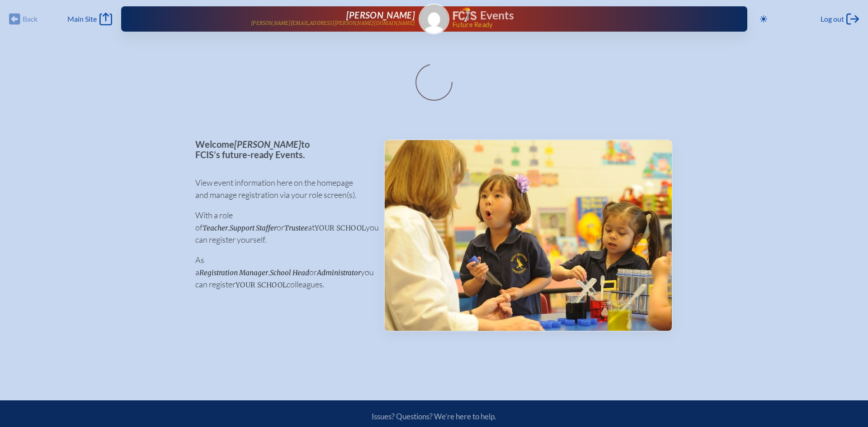 This screenshot has width=868, height=427. What do you see at coordinates (338, 272) in the screenshot?
I see `span: Administrator` at bounding box center [338, 272].